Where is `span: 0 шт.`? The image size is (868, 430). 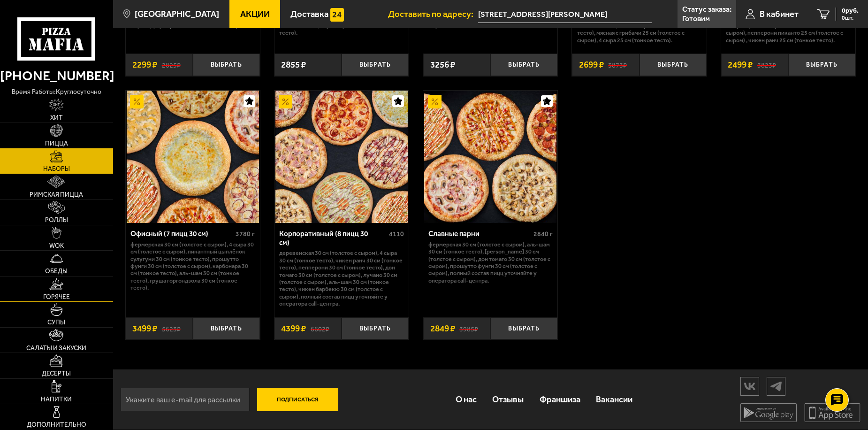 span: 0 шт. is located at coordinates (850, 18).